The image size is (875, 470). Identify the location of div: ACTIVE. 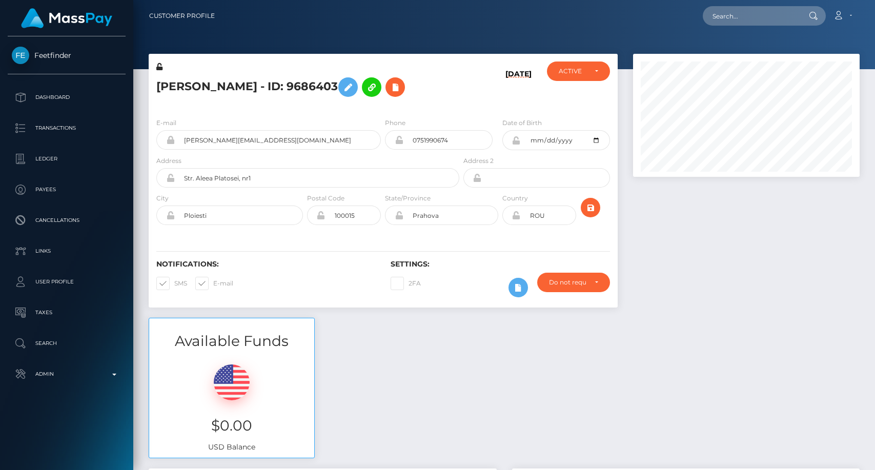
(572, 71).